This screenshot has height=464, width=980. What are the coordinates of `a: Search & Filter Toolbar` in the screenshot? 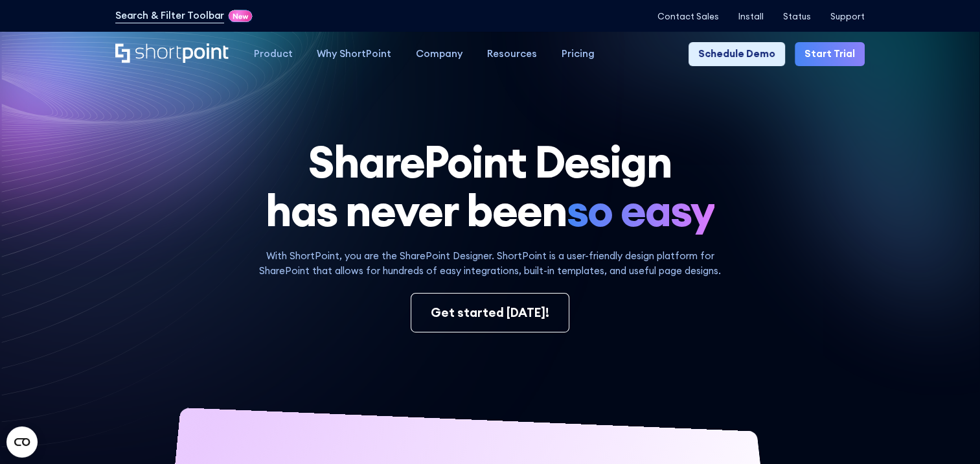 It's located at (170, 15).